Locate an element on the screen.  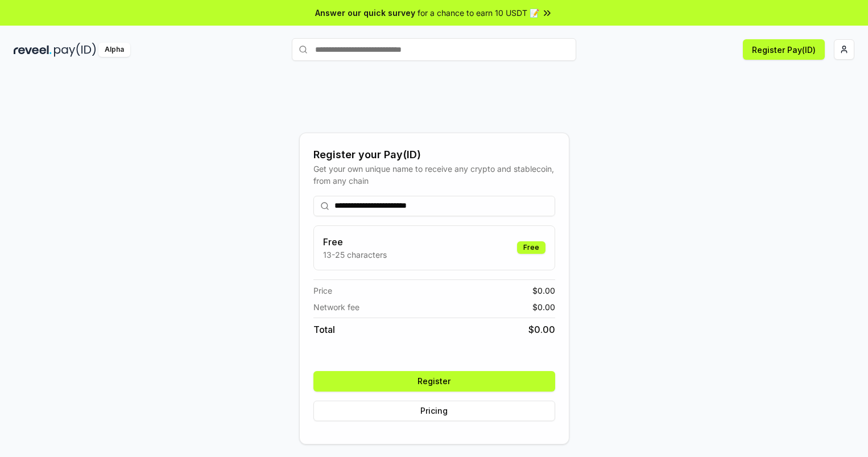
span: Answer our quick survey is located at coordinates (366, 13).